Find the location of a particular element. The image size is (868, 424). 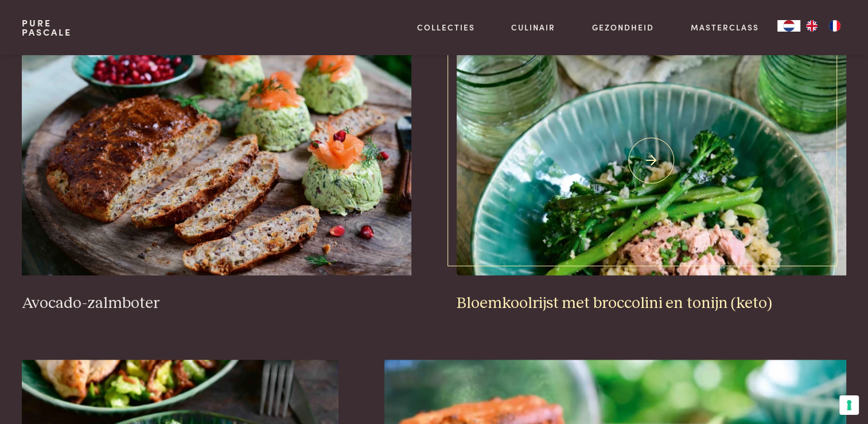

a: NL is located at coordinates (789, 26).